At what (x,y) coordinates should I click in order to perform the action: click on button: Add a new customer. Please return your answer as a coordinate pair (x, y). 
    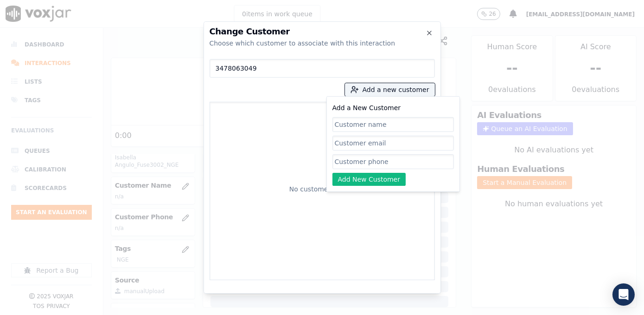
    Looking at the image, I should click on (390, 90).